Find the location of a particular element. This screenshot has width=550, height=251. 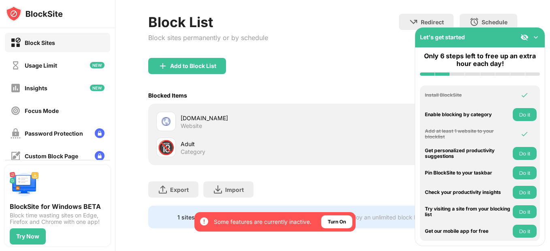

div: 1 sites left to add to your block list. is located at coordinates (225, 217).